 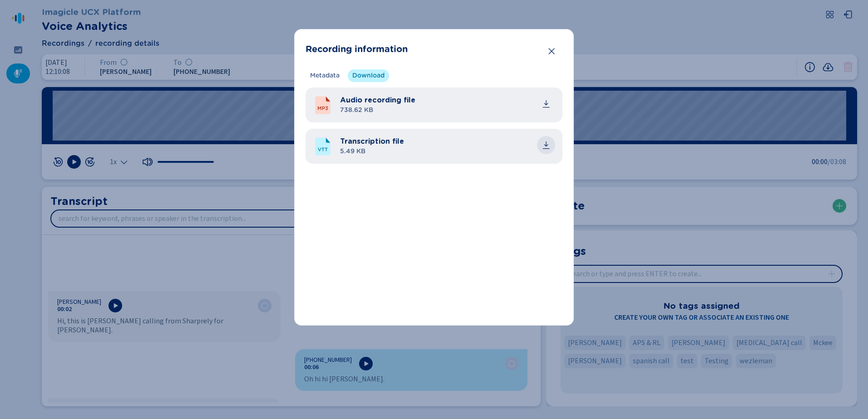 What do you see at coordinates (377, 110) in the screenshot?
I see `span: 738.62 KB` at bounding box center [377, 110].